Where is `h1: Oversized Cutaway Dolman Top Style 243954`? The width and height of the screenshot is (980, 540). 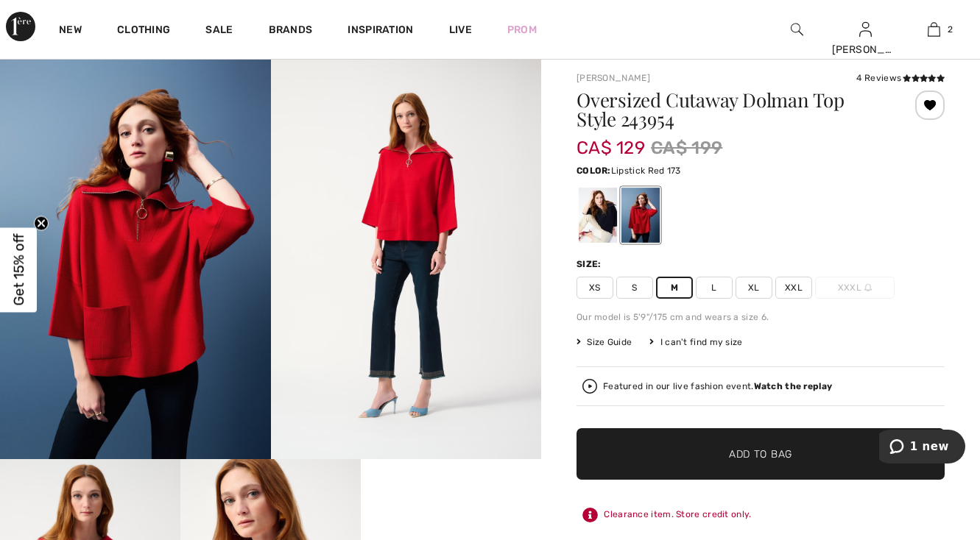 h1: Oversized Cutaway Dolman Top Style 243954 is located at coordinates (730, 110).